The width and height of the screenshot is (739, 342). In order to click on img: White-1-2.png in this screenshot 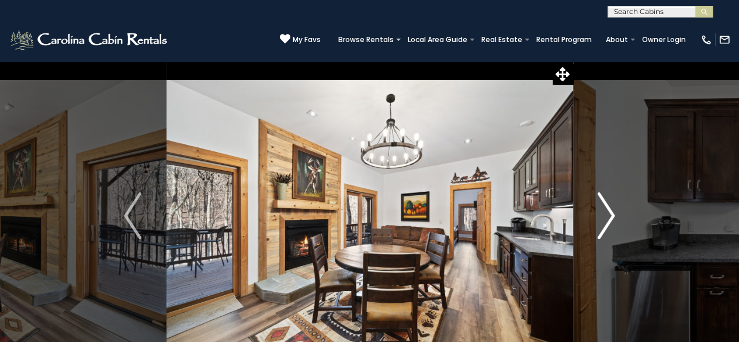, I will do `click(89, 40)`.